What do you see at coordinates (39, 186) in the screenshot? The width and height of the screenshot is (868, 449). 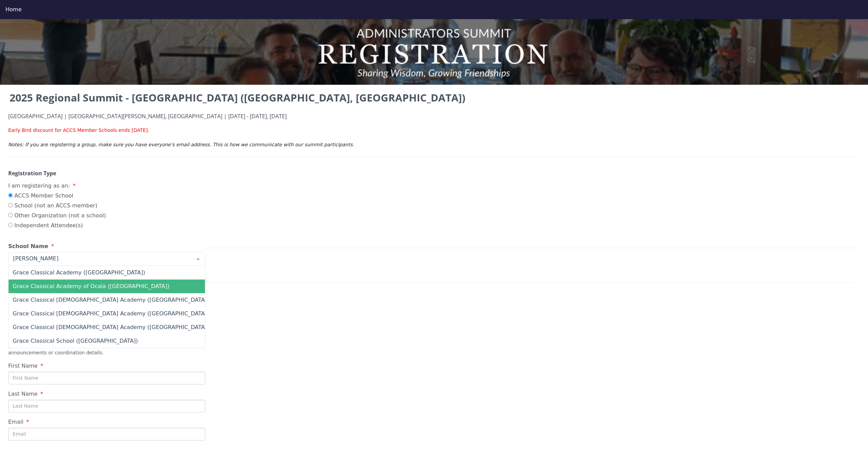 I see `span: I am registering as an:` at bounding box center [39, 186].